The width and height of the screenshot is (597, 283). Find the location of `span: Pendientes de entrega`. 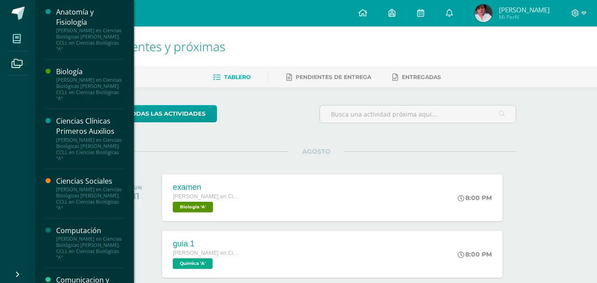

span: Pendientes de entrega is located at coordinates (333, 77).